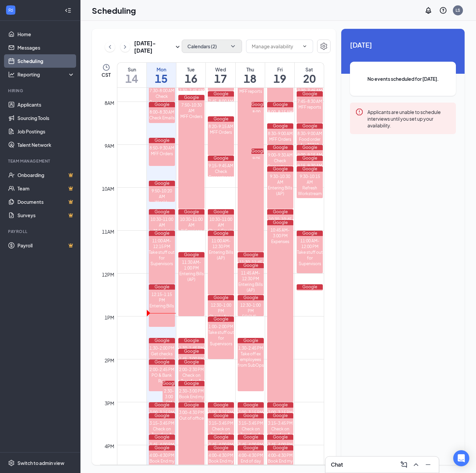 The height and width of the screenshot is (473, 476). Describe the element at coordinates (251, 359) in the screenshot. I see `div: Take off ex employees from SubOps` at that location.